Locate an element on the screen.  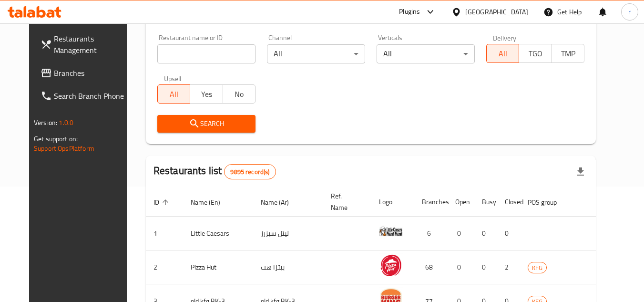
button: Search is located at coordinates (206, 123).